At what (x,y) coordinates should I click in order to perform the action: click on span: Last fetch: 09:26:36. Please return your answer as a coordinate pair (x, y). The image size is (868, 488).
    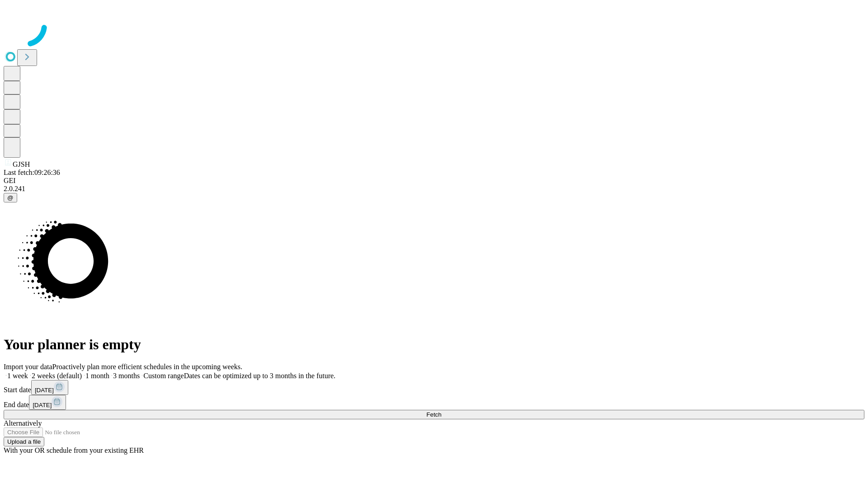
    Looking at the image, I should click on (31, 172).